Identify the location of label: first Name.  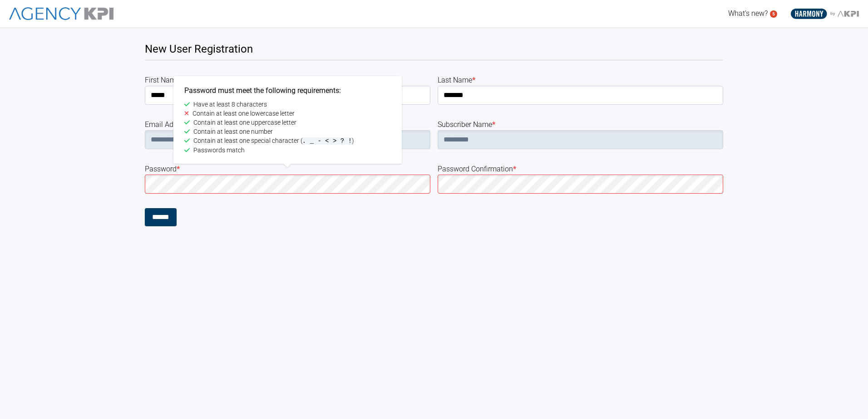
(287, 80).